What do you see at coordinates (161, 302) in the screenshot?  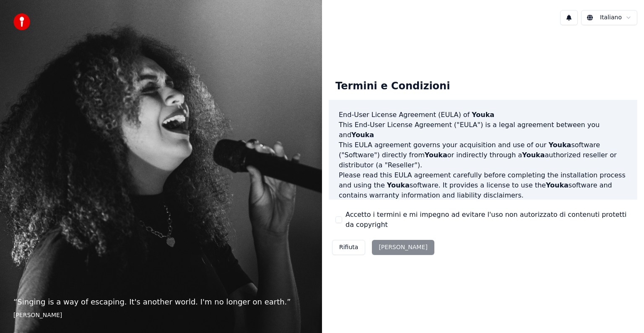 I see `p: “ Singing is a way of escaping. It's another world. I'm no longer on earth. ”` at bounding box center [161, 302].